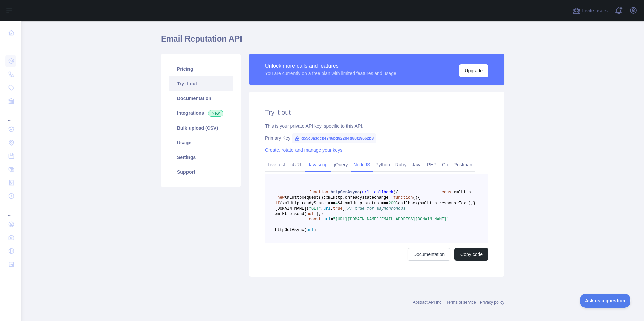 Image resolution: width=644 pixels, height=321 pixels. What do you see at coordinates (392, 204) in the screenshot?
I see `span: 200` at bounding box center [392, 204].